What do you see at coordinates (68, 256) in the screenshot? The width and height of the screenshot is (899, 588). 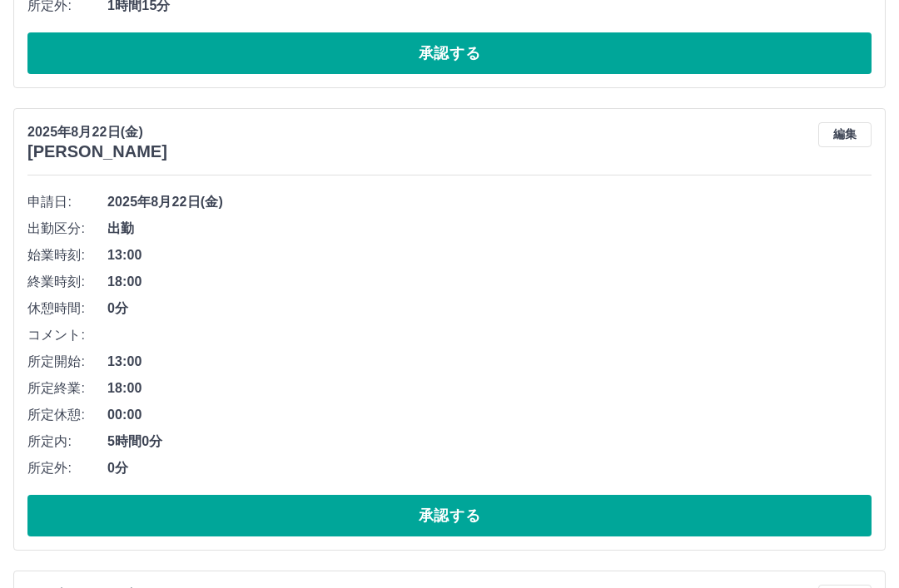 I see `span: 始業時刻:` at bounding box center [68, 256].